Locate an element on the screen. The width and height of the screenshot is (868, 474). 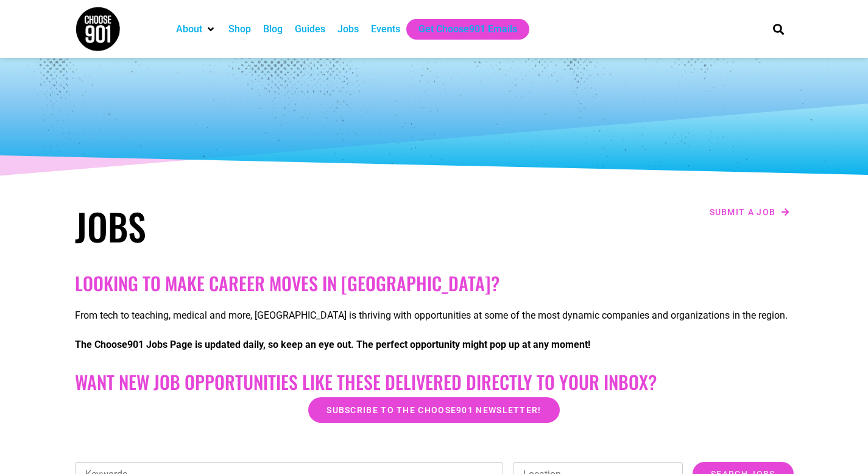
a: Get Choose901 Emails is located at coordinates (468, 29).